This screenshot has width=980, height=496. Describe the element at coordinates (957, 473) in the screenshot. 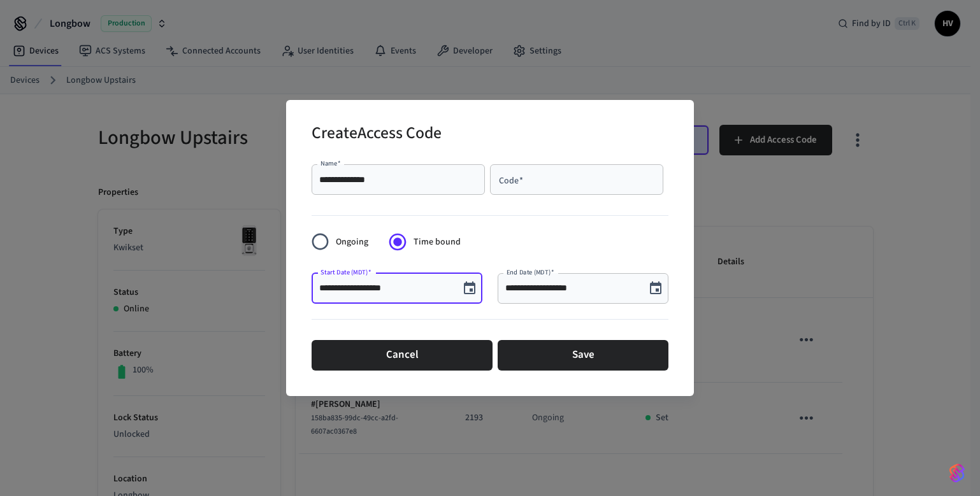

I see `img: SeamLogoGradient.69752ec5.svg` at that location.